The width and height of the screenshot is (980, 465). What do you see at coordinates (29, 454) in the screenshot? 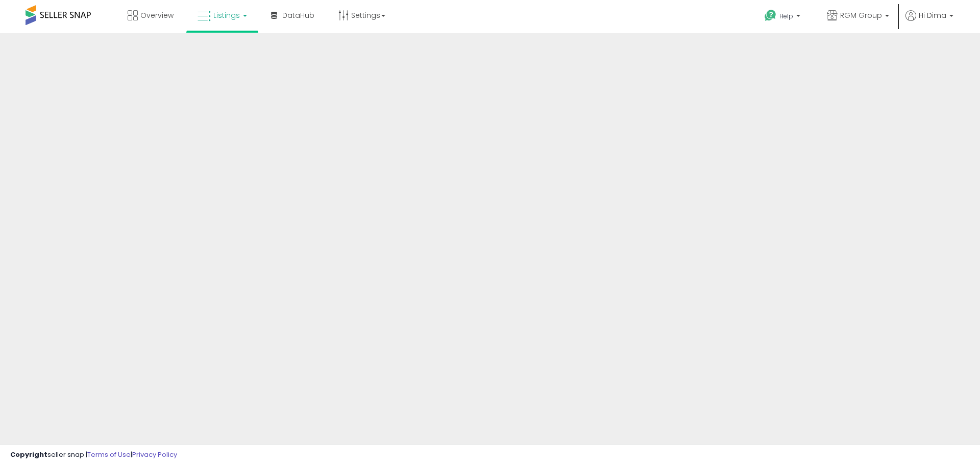
I see `strong: Copyright` at bounding box center [29, 454].